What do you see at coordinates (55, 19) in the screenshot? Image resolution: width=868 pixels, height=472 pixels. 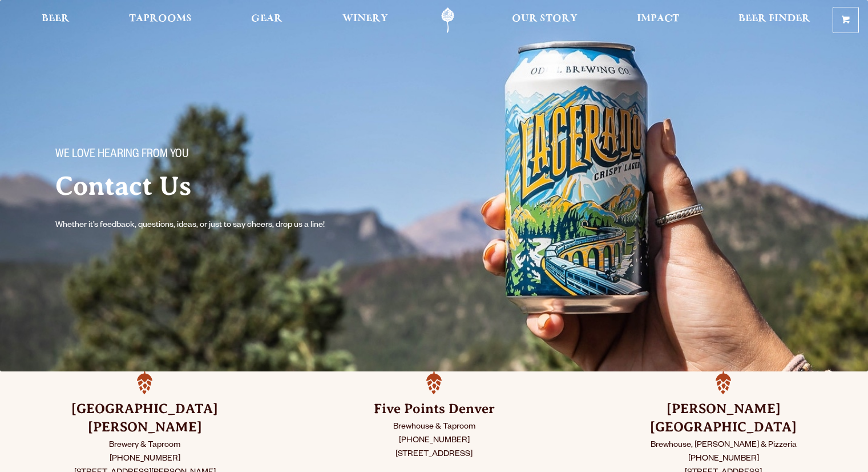 I see `span: Beer` at bounding box center [55, 19].